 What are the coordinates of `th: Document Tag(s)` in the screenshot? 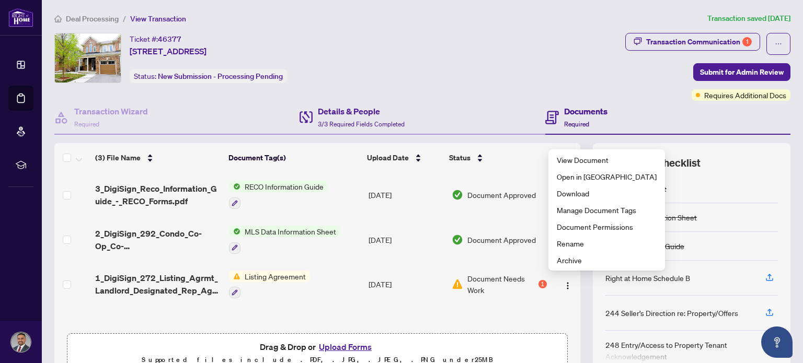 It's located at (293, 158).